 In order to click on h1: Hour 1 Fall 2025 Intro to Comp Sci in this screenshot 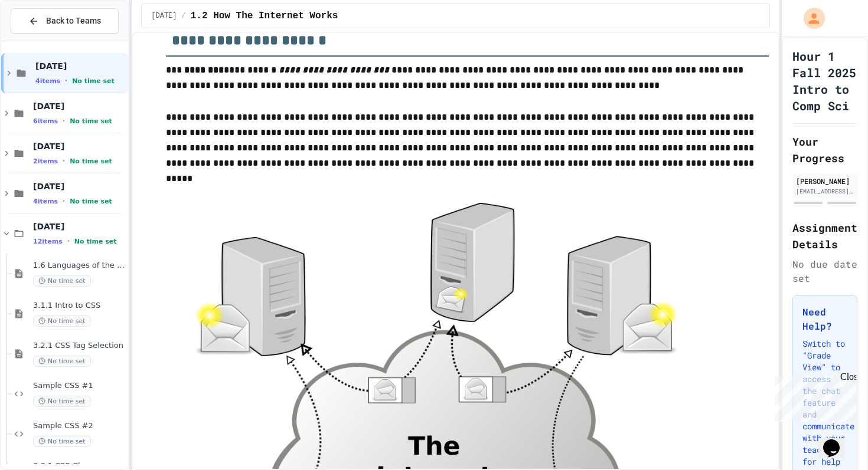, I will do `click(825, 81)`.